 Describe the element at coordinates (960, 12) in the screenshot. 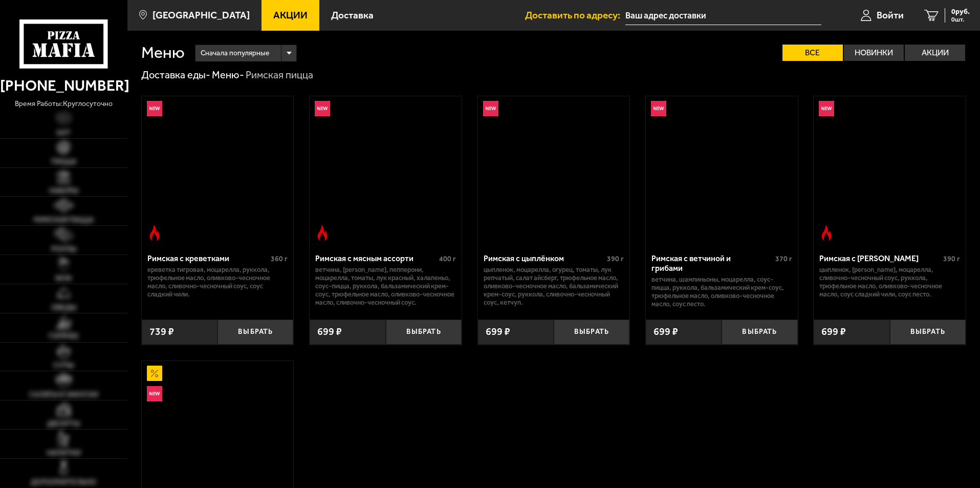

I see `span: 0 руб.` at that location.